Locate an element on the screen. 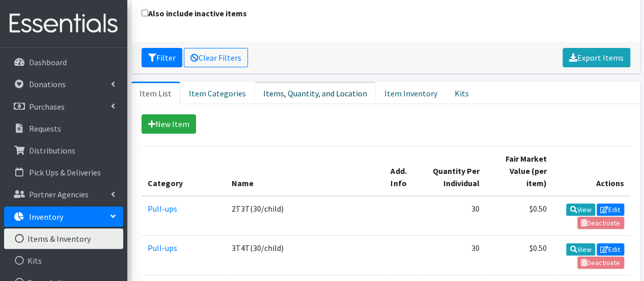  th: Category is located at coordinates (184, 171).